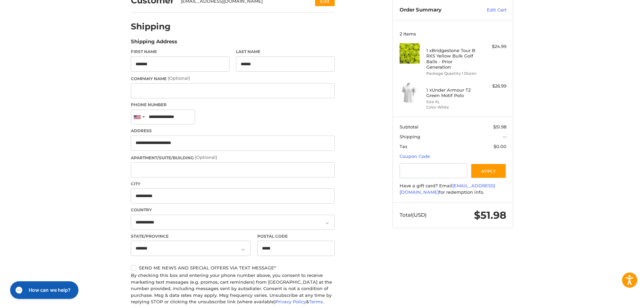 The height and width of the screenshot is (308, 644). I want to click on div: $26.99, so click(493, 86).